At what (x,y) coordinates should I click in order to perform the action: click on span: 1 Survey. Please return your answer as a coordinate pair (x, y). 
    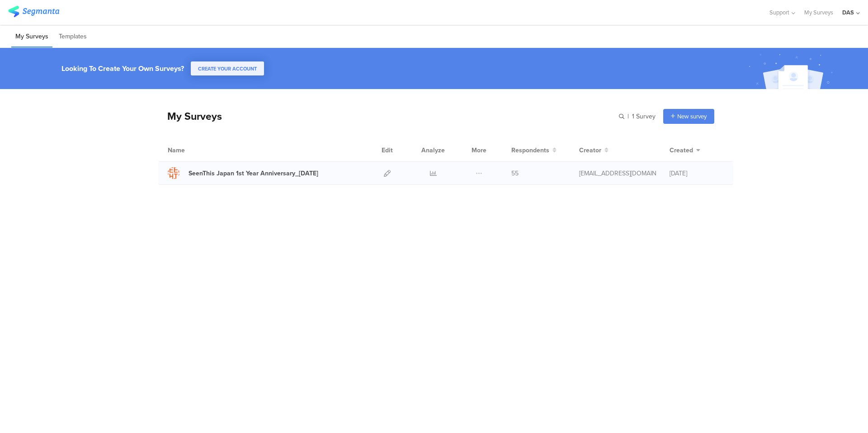
    Looking at the image, I should click on (644, 116).